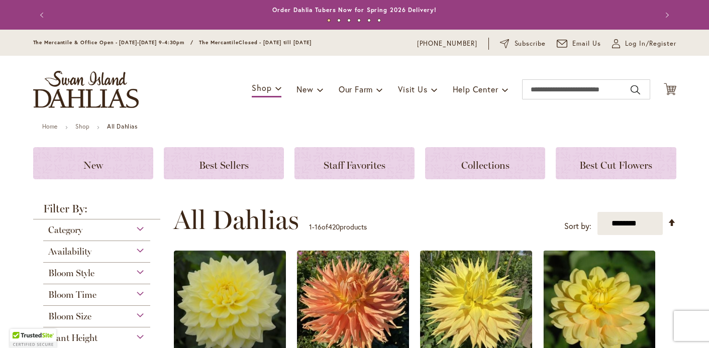 This screenshot has width=709, height=348. Describe the element at coordinates (338, 227) in the screenshot. I see `p: - of products` at that location.